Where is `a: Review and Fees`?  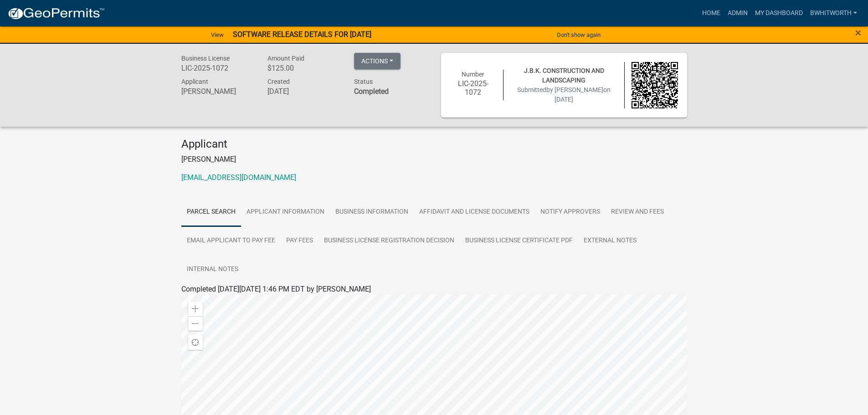 a: Review and Fees is located at coordinates (637, 212).